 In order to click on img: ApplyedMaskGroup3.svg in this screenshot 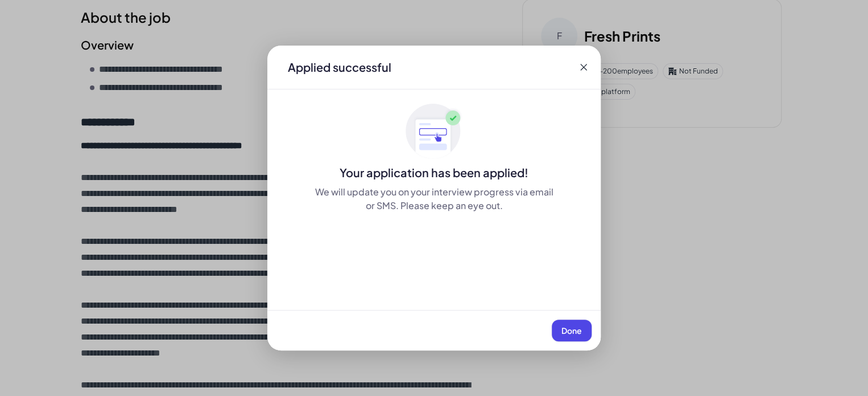, I will do `click(434, 131)`.